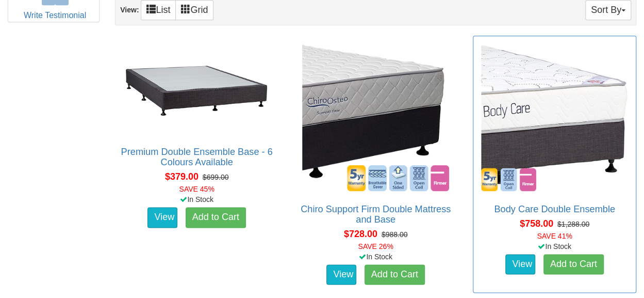 The width and height of the screenshot is (644, 298). I want to click on font: SAVE 45%, so click(197, 189).